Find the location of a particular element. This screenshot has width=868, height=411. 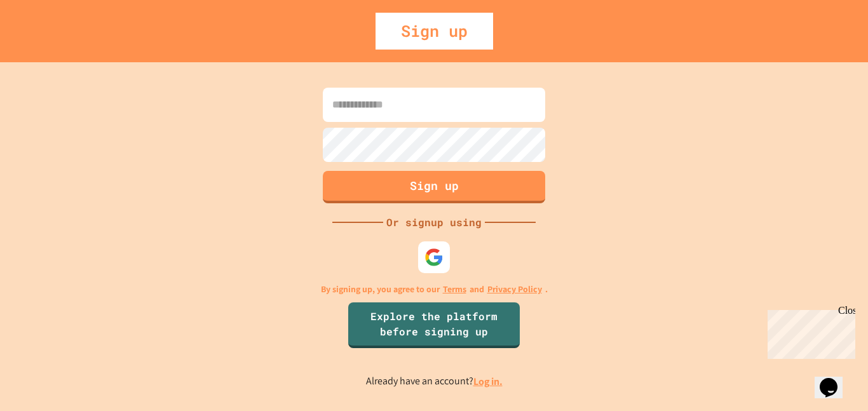

p: By signing up, you agree to our and . is located at coordinates (434, 289).